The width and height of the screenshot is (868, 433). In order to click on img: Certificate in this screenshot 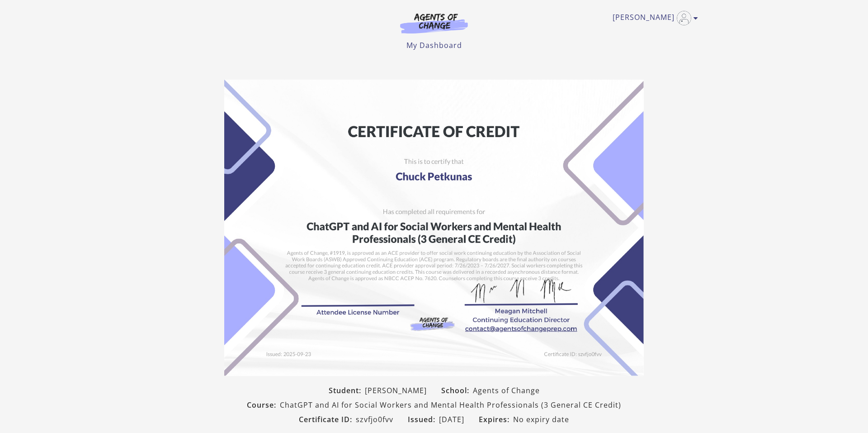, I will do `click(434, 227)`.